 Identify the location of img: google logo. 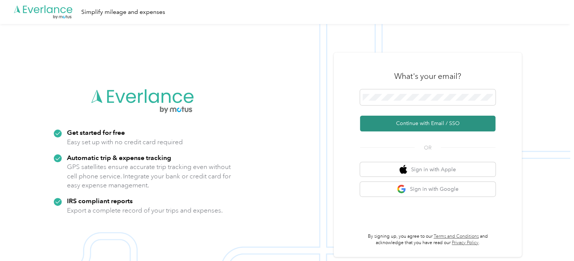
(401, 189).